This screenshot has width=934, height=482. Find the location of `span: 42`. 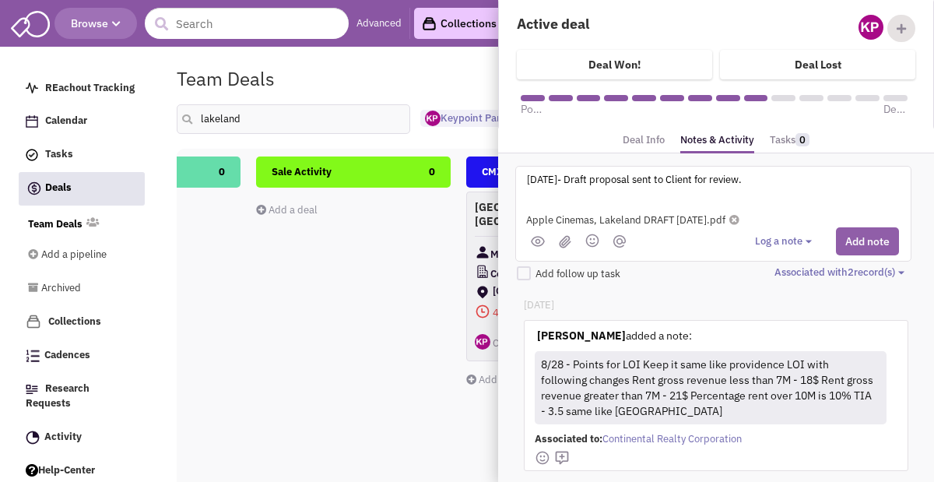

span: 42 is located at coordinates (499, 312).